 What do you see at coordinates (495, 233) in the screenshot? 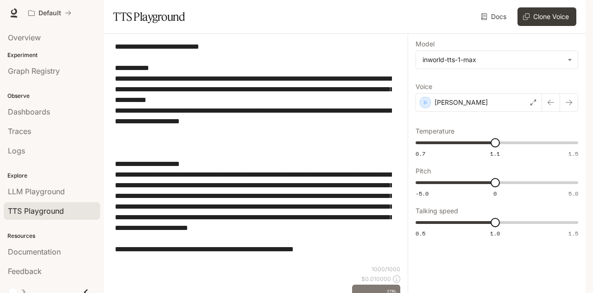
I see `span: 1.0` at bounding box center [495, 233].